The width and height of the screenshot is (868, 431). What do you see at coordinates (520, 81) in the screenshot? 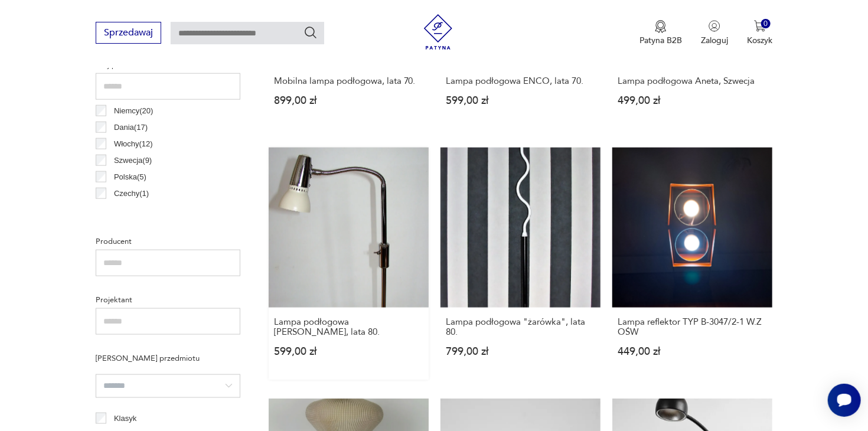
I see `h3: Lampa podłogowa ENCO, lata 70.` at bounding box center [520, 81].